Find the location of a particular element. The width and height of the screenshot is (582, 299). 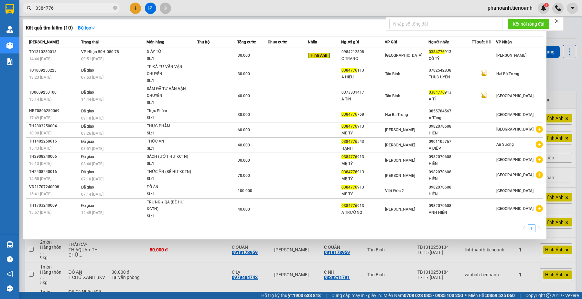

span: Thu hộ is located at coordinates (203, 42).